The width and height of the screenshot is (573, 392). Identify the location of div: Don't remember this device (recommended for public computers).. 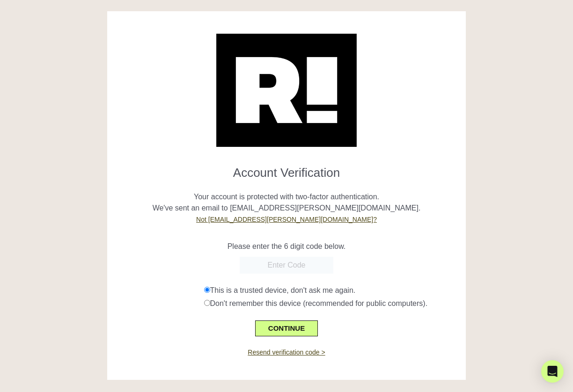
(331, 303).